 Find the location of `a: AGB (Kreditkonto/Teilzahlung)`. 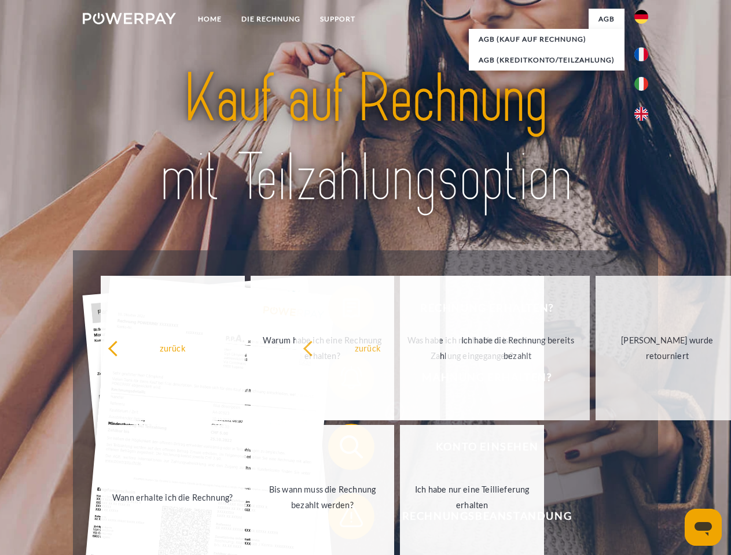

a: AGB (Kreditkonto/Teilzahlung) is located at coordinates (546, 60).